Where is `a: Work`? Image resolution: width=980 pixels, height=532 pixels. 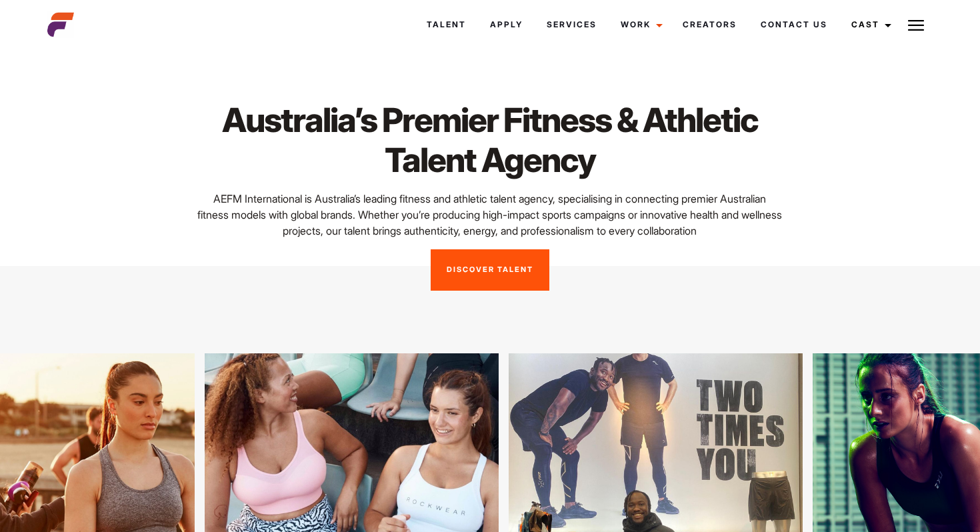
a: Work is located at coordinates (639, 25).